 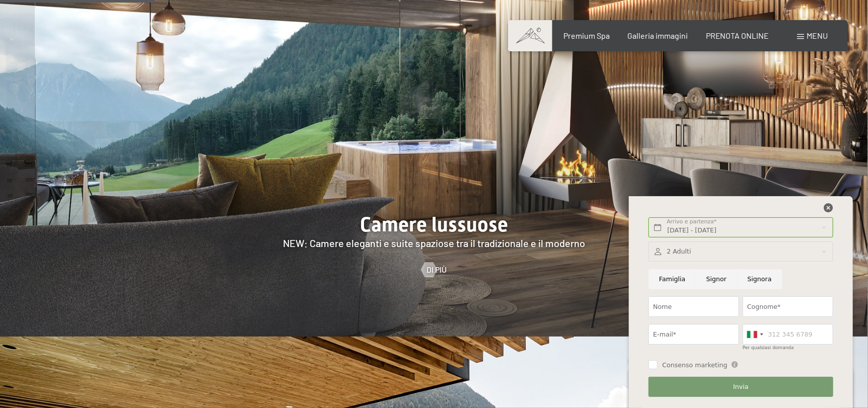 What do you see at coordinates (738, 35) in the screenshot?
I see `a: PRENOTA ONLINE` at bounding box center [738, 35].